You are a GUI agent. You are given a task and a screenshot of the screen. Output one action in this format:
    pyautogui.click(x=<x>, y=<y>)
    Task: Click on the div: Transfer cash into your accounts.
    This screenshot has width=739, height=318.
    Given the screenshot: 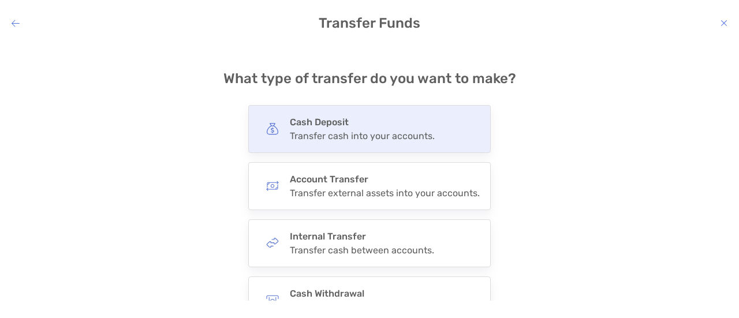 What is the action you would take?
    pyautogui.click(x=362, y=136)
    